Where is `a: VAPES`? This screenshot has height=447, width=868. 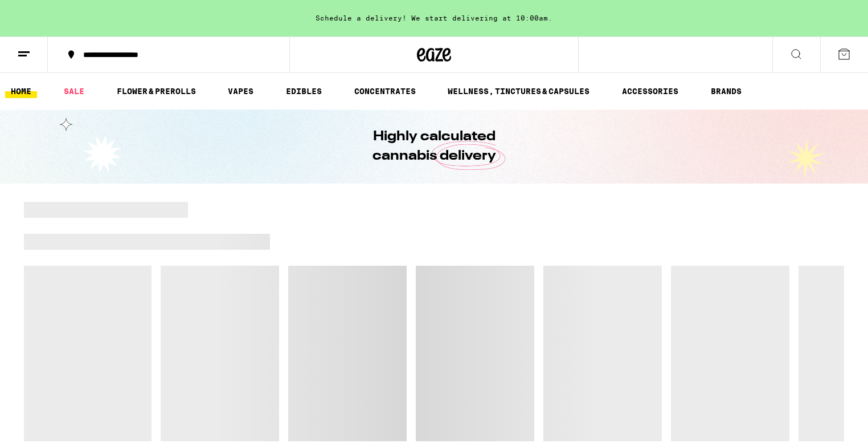 a: VAPES is located at coordinates (241, 91).